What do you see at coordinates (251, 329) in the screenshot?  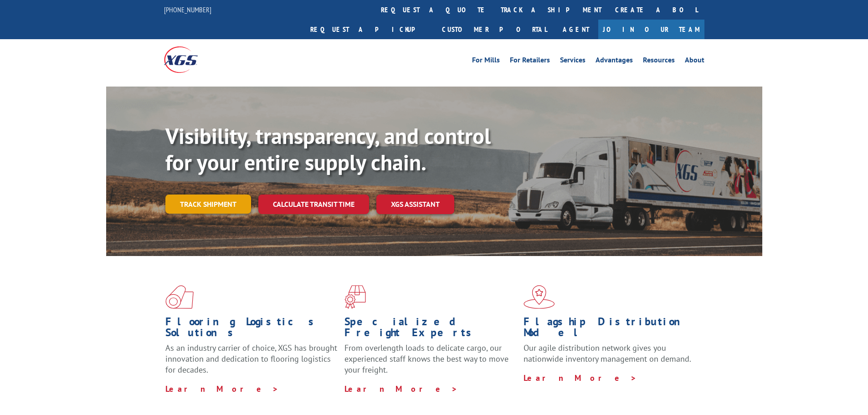 I see `h1: Flooring Logistics Solutions` at bounding box center [251, 329].